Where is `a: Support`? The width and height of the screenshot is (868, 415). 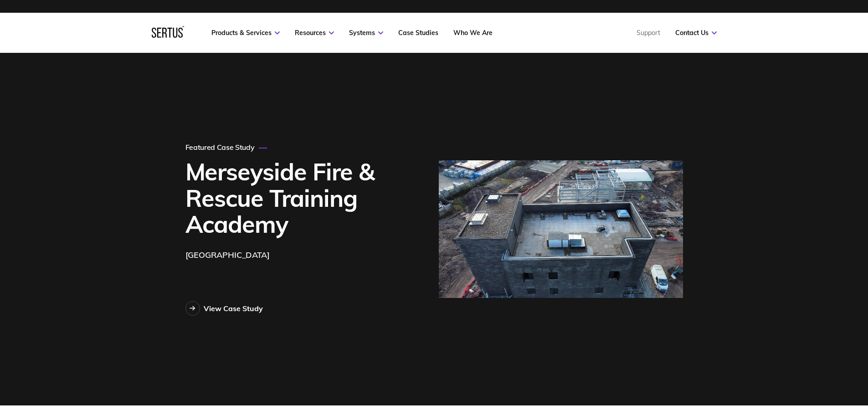 a: Support is located at coordinates (648, 33).